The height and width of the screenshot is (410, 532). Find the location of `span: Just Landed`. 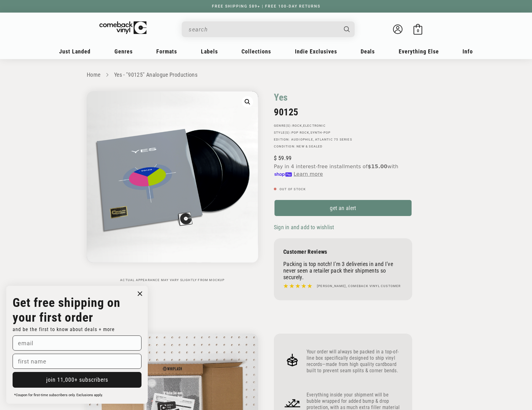

span: Just Landed is located at coordinates (75, 51).